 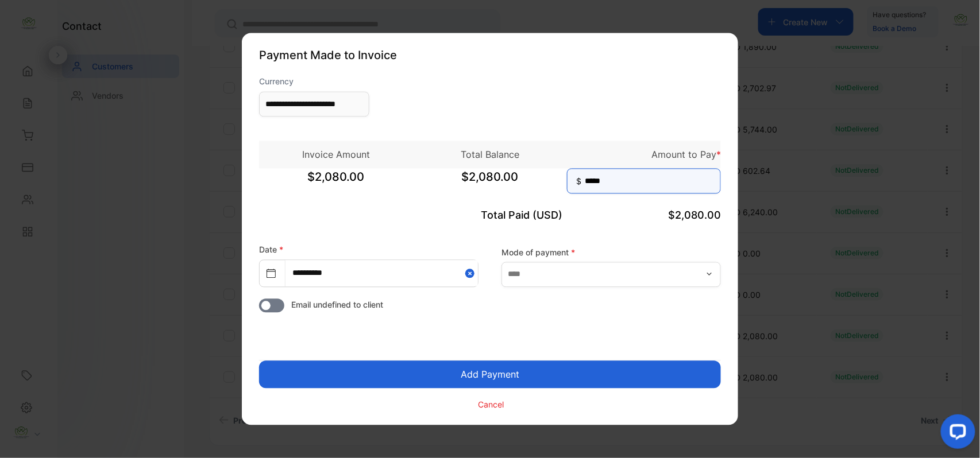 I want to click on label: Date, so click(x=271, y=250).